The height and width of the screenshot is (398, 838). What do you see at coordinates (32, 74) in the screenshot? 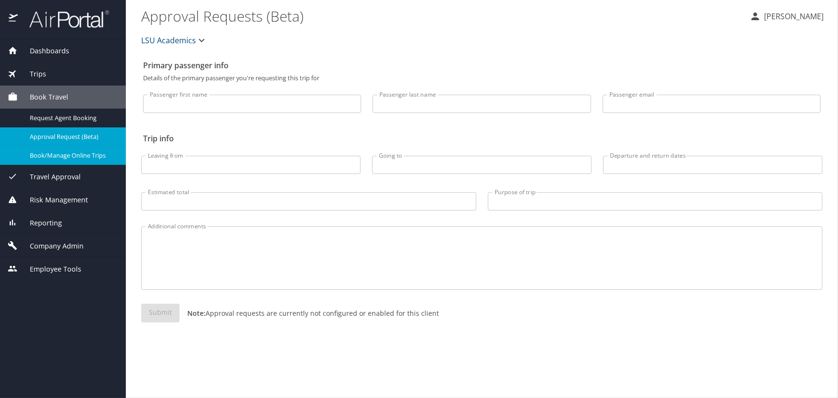
I see `span: Trips` at bounding box center [32, 74].